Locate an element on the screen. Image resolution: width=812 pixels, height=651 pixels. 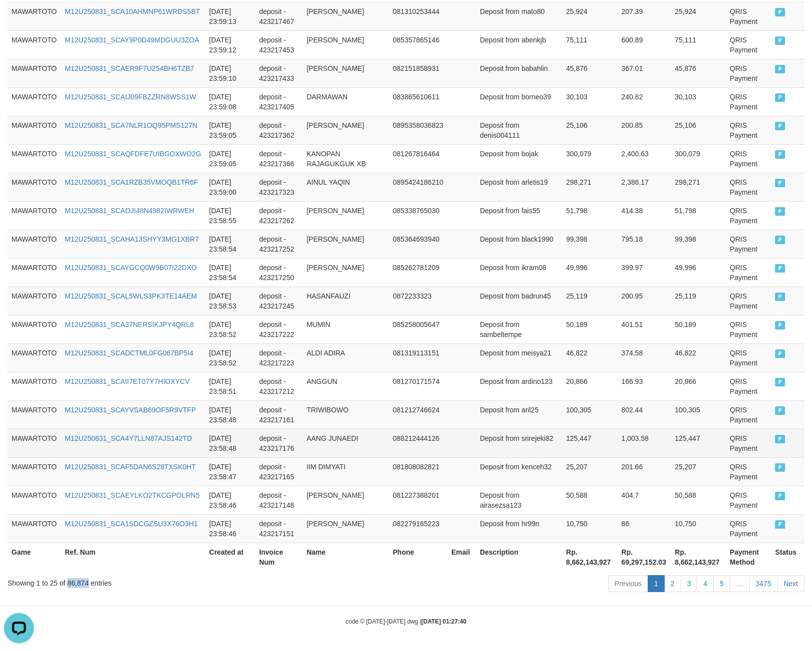
td: deposit - 423217148 is located at coordinates (278, 499).